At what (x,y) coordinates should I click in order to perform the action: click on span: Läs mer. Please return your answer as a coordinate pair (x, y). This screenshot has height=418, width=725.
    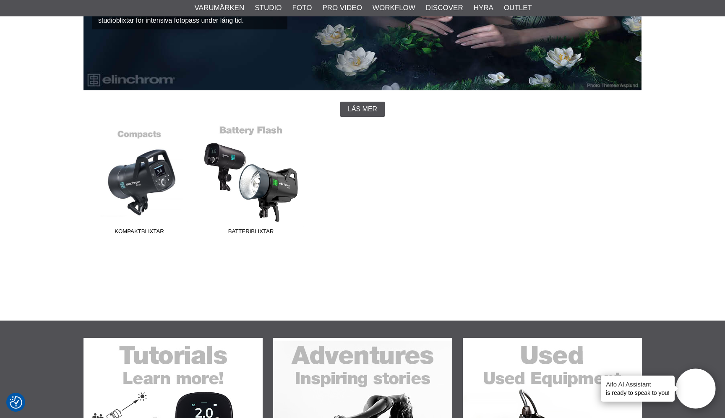
    Looking at the image, I should click on (363, 109).